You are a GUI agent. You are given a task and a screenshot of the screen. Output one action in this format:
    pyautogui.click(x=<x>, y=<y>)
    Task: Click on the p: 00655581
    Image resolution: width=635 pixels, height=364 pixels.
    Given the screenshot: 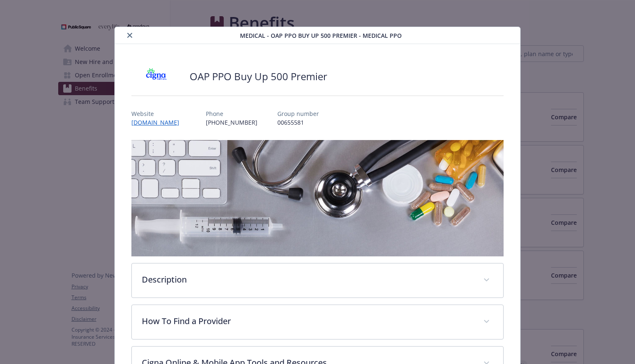 What is the action you would take?
    pyautogui.click(x=298, y=122)
    